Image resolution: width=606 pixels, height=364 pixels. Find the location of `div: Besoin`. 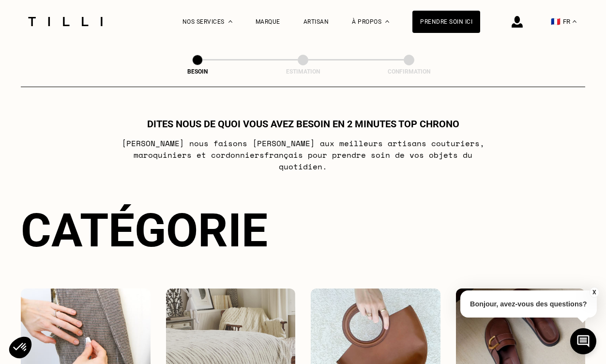

div: Besoin is located at coordinates (198, 72).